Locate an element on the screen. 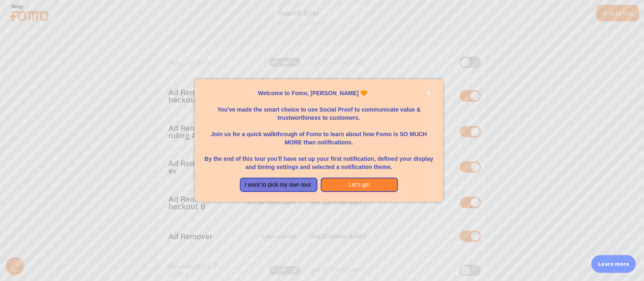  p: By the end of this tour you'll have set up your first notification, defined your display and timi... is located at coordinates (319, 158).